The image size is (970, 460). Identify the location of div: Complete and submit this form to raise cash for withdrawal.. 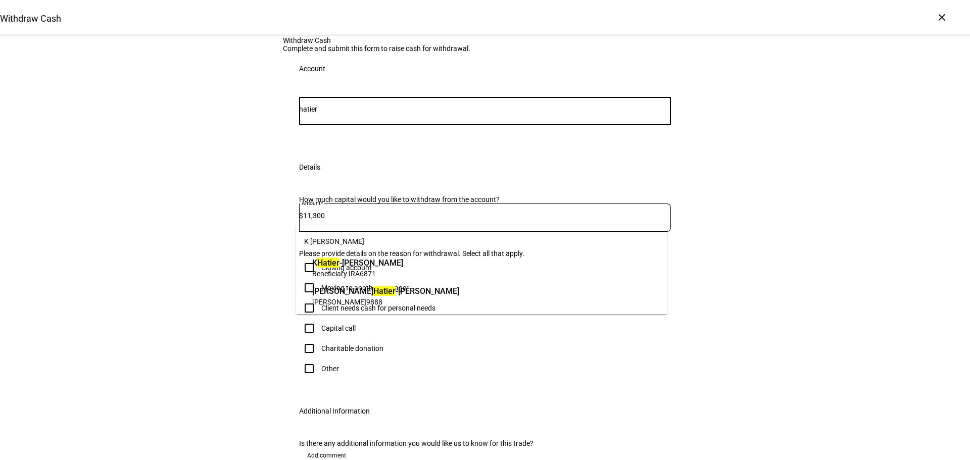
(485, 48).